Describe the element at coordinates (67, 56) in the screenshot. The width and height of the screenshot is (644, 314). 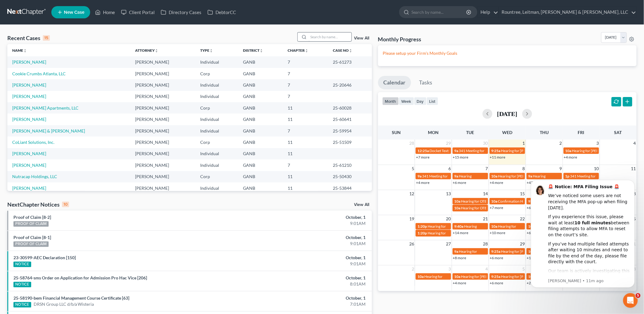
I see `div: Message content` at that location.